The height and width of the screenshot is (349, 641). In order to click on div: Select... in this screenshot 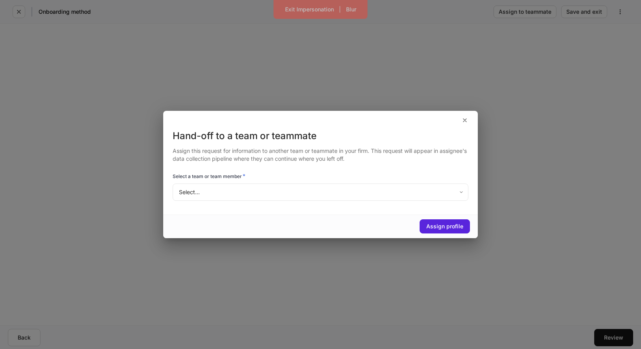, I will do `click(320, 192)`.